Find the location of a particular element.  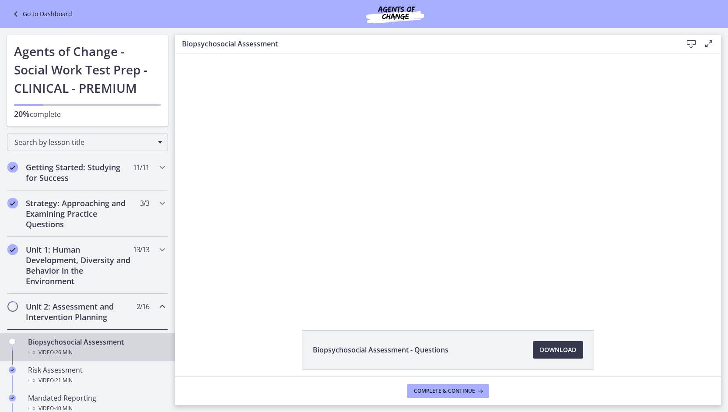

span: Complete & continue is located at coordinates (445, 391).